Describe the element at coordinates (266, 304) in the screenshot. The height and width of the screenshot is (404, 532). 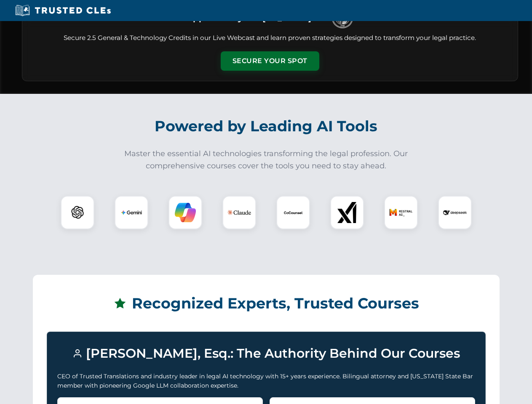
I see `h2: Recognized Experts, Trusted Courses` at that location.